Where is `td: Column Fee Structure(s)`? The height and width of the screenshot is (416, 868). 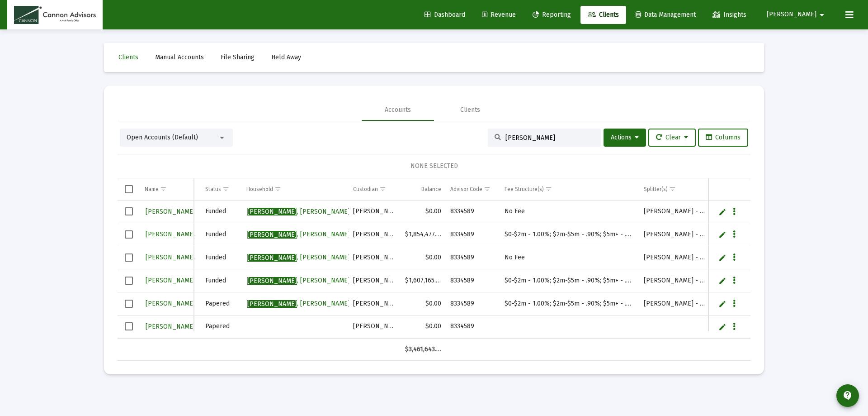 td: Column Fee Structure(s) is located at coordinates (569, 189).